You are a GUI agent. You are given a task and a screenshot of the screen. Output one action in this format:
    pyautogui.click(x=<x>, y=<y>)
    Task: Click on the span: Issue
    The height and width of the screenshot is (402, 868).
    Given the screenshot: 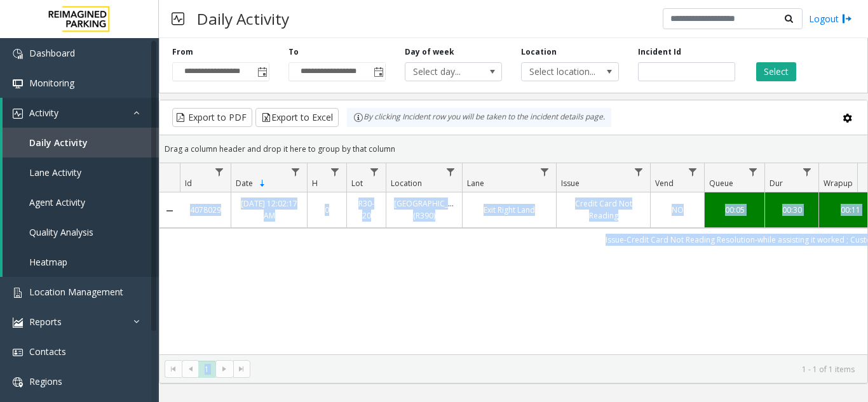 What is the action you would take?
    pyautogui.click(x=569, y=183)
    